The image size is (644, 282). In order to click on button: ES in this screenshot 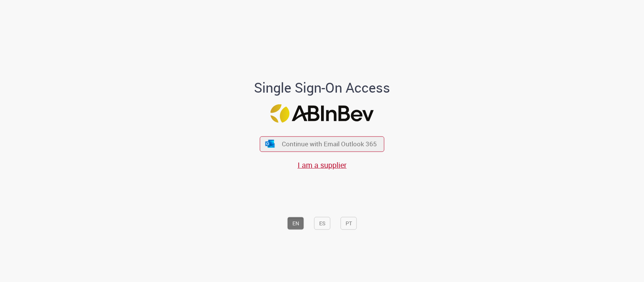, I will do `click(322, 223)`.